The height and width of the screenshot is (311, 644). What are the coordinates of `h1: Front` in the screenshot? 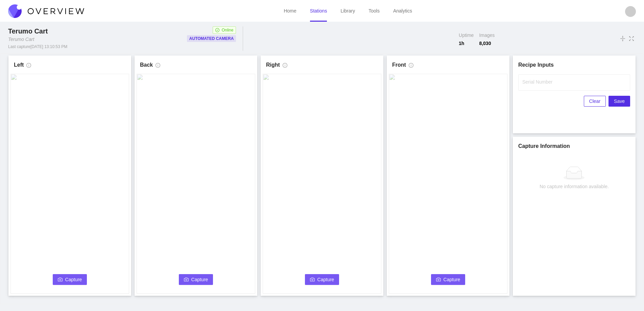 It's located at (399, 65).